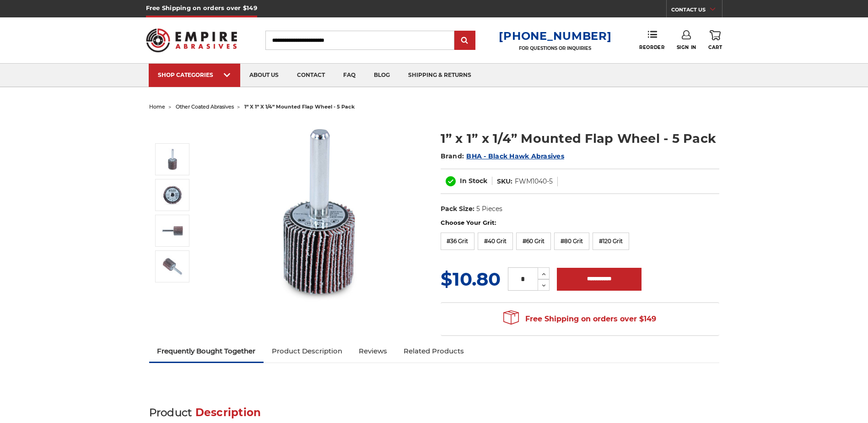 The image size is (868, 423). Describe the element at coordinates (515, 156) in the screenshot. I see `span: BHA - Black Hawk Abrasives` at that location.